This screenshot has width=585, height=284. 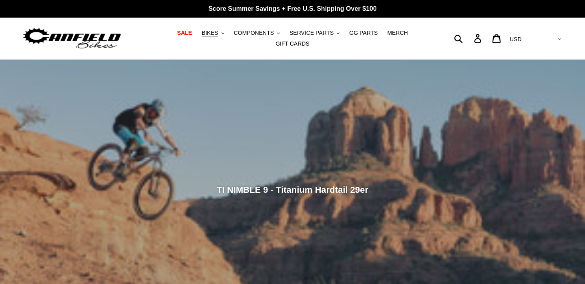 I want to click on a: MERCH, so click(x=397, y=33).